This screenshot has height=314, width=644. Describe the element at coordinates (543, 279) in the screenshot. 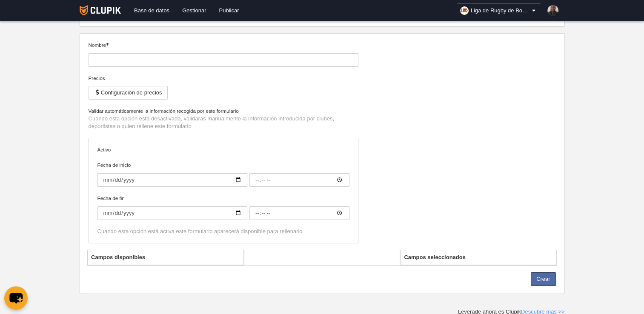

I see `button: Crear` at that location.